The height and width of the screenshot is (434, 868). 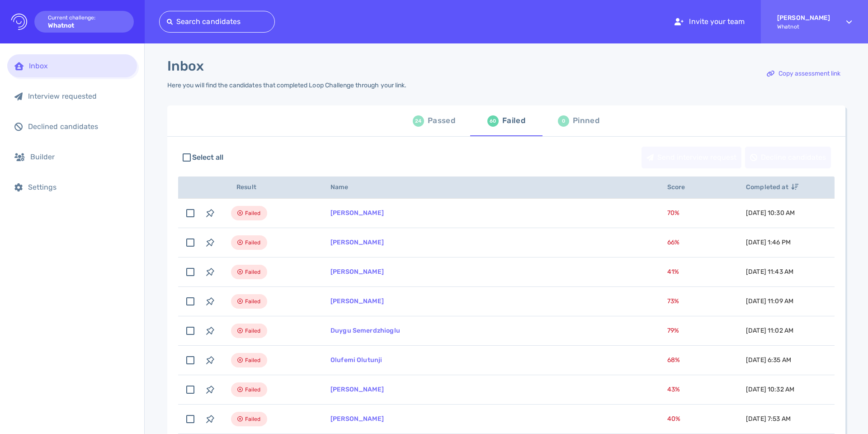 What do you see at coordinates (803, 27) in the screenshot?
I see `span: Whatnot` at bounding box center [803, 27].